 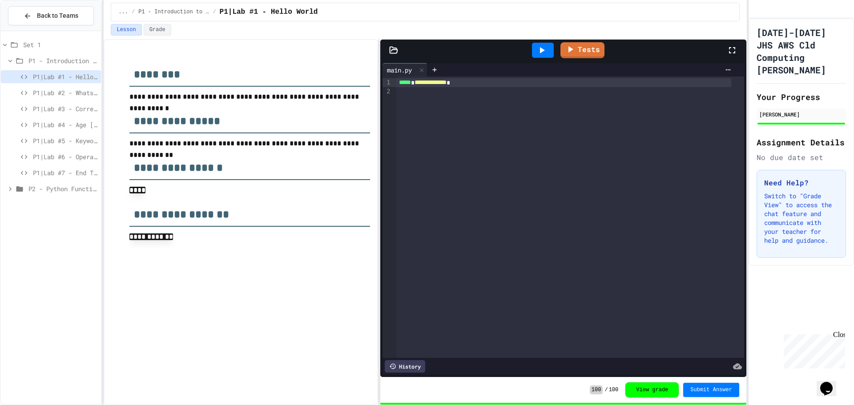 What do you see at coordinates (65, 141) in the screenshot?
I see `span: P1|Lab #5 - Keyword arguments in print` at bounding box center [65, 141].